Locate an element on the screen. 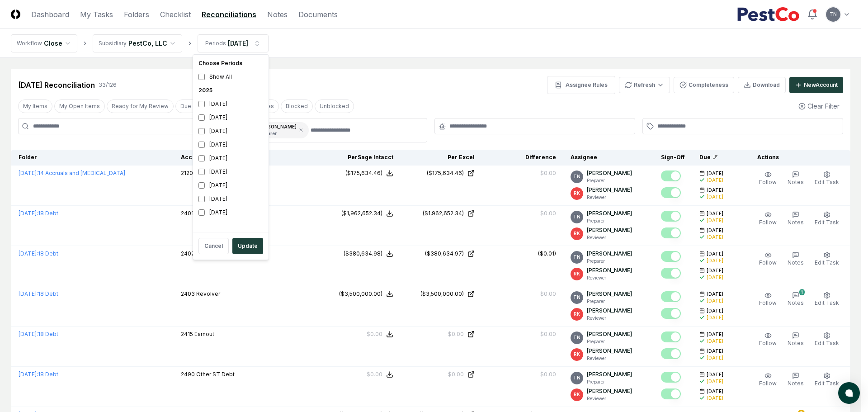 The image size is (868, 412). div: Choose Periods is located at coordinates (231, 63).